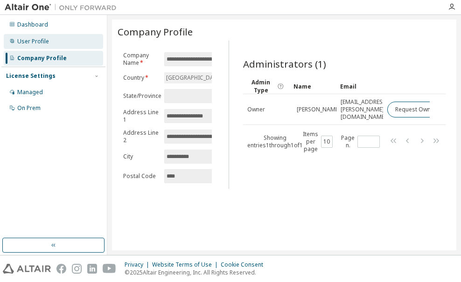 The height and width of the screenshot is (282, 461). Describe the element at coordinates (27, 269) in the screenshot. I see `img: altair_logo.svg` at that location.